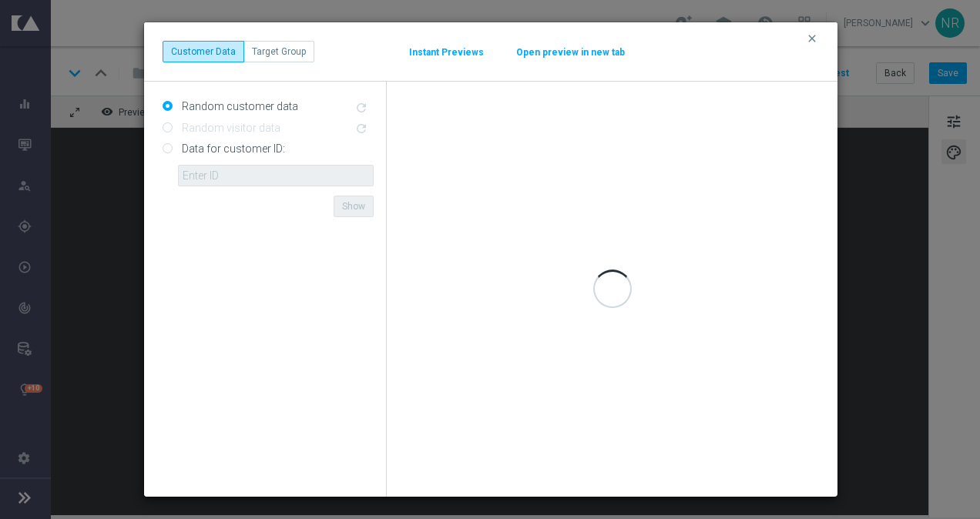  Describe the element at coordinates (231, 149) in the screenshot. I see `label: Data for customer ID:` at that location.